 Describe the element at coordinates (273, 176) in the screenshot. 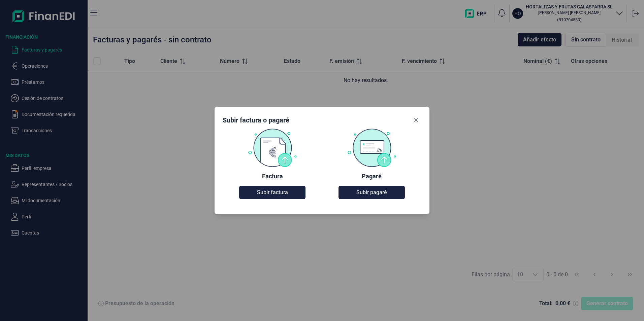

I see `div: Factura` at that location.